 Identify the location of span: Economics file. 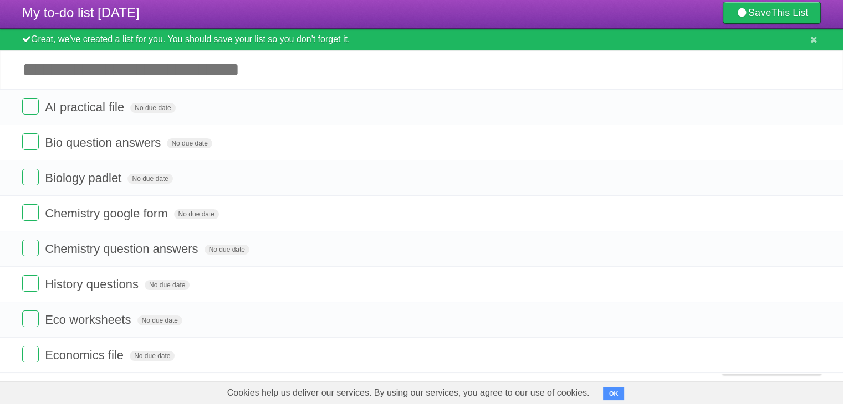
(85, 355).